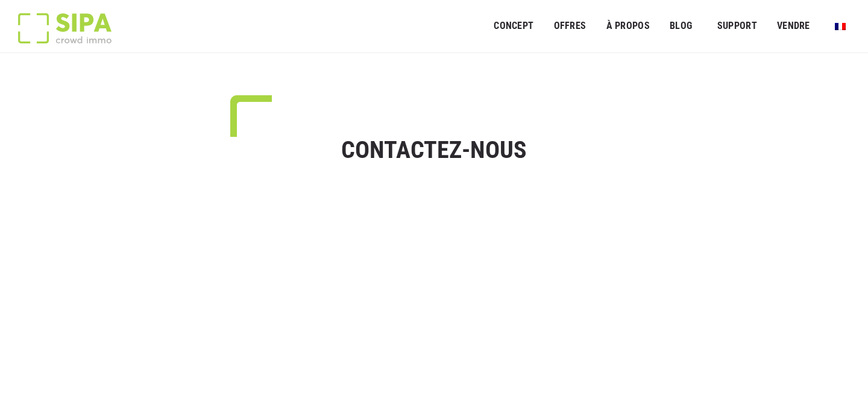 The image size is (868, 419). Describe the element at coordinates (65, 28) in the screenshot. I see `img: Logo` at that location.